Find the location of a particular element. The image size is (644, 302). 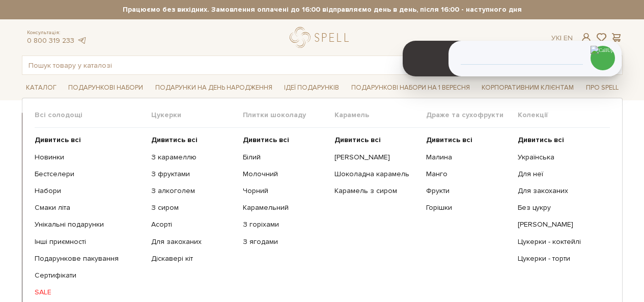

a: Інші приємності is located at coordinates (89, 242).